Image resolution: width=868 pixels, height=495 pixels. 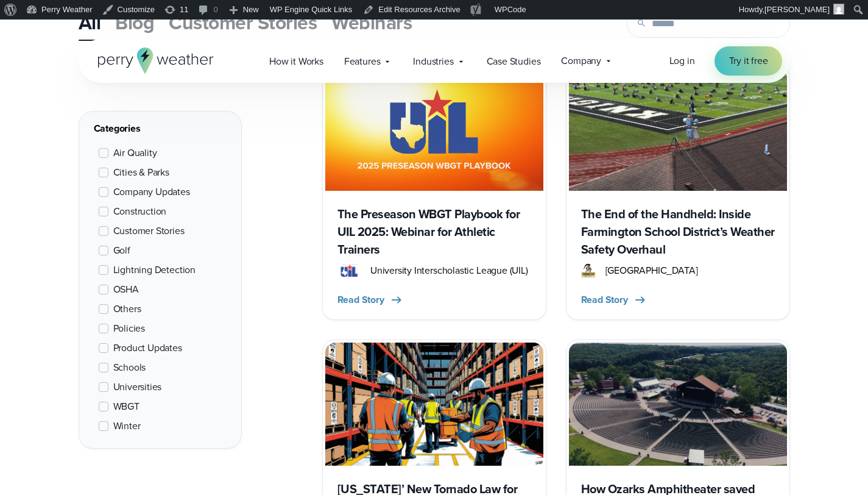 I want to click on a: UIL WBGT playbook The Preseason WBGT Playbook for UIL 2025: Webinar for Athletic Trainers Univers..., so click(x=434, y=193).